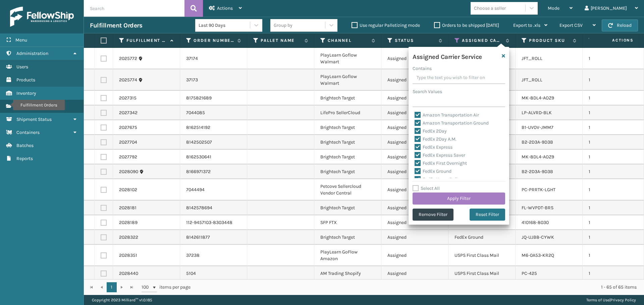  What do you see at coordinates (213, 143) in the screenshot?
I see `td: 8142502507` at bounding box center [213, 143].